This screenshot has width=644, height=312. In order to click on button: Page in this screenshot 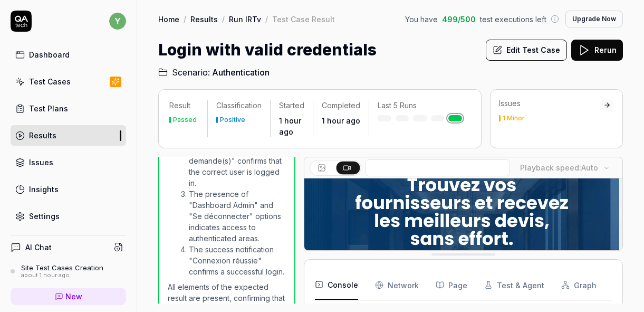, I will do `click(451, 285)`.